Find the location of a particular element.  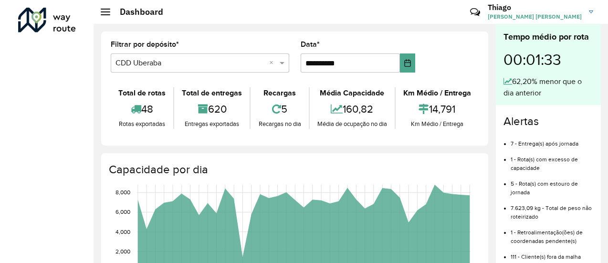

text: 4,000 is located at coordinates (123, 231).